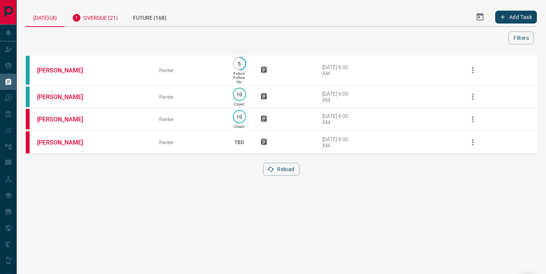 The width and height of the screenshot is (546, 274). What do you see at coordinates (521, 38) in the screenshot?
I see `button: Filters` at bounding box center [521, 38].